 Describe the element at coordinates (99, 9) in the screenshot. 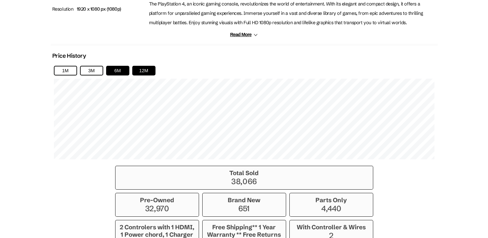

I see `p: Resolution` at that location.